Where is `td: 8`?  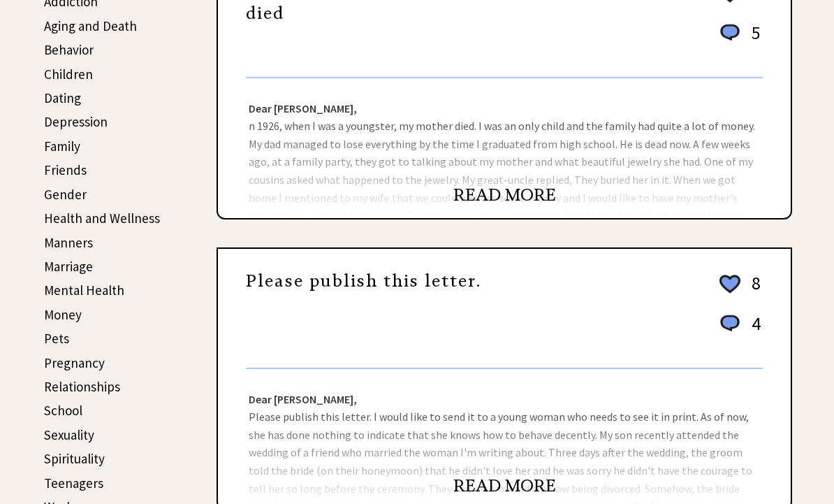 td: 8 is located at coordinates (753, 291).